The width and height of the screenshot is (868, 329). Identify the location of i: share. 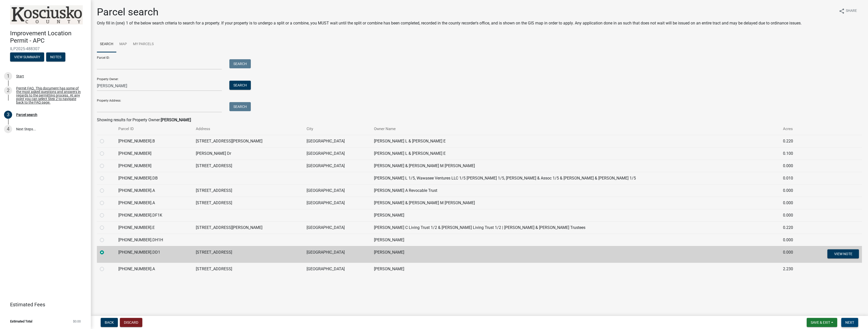
(842, 11).